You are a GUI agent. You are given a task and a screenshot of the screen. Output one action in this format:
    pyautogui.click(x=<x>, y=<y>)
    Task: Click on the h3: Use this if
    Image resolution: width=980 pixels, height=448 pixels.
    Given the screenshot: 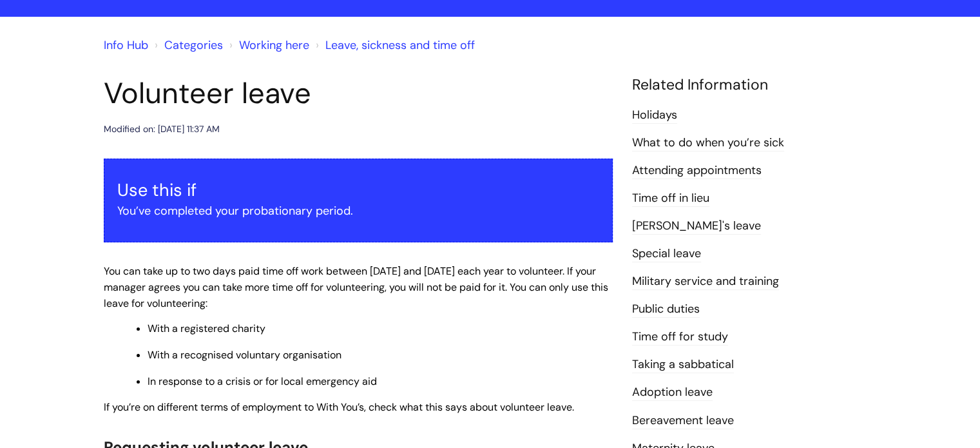 What is the action you would take?
    pyautogui.click(x=358, y=190)
    